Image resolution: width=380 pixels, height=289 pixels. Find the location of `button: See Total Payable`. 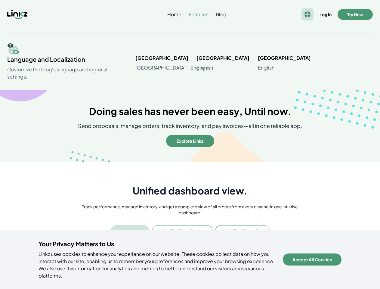

button: See Total Payable is located at coordinates (242, 231).